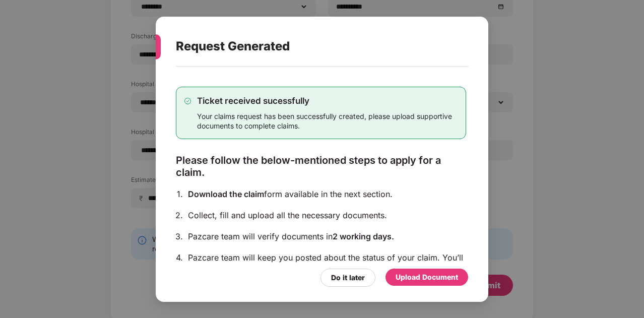  What do you see at coordinates (188, 101) in the screenshot?
I see `img: svg+xml;base64,PHN2ZyB4bWxucz0iaHR0cDovL3d3dy53My5vcmcvMjAwMC9zdmciIHdpZHRoPSIxMy4zMzMiIGhlaWdodD...` at bounding box center [188, 101].